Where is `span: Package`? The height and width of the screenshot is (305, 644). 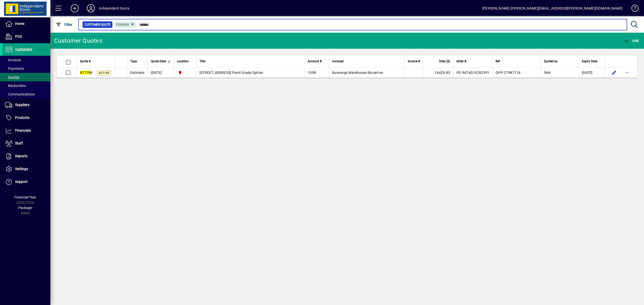 span: Package is located at coordinates (25, 208).